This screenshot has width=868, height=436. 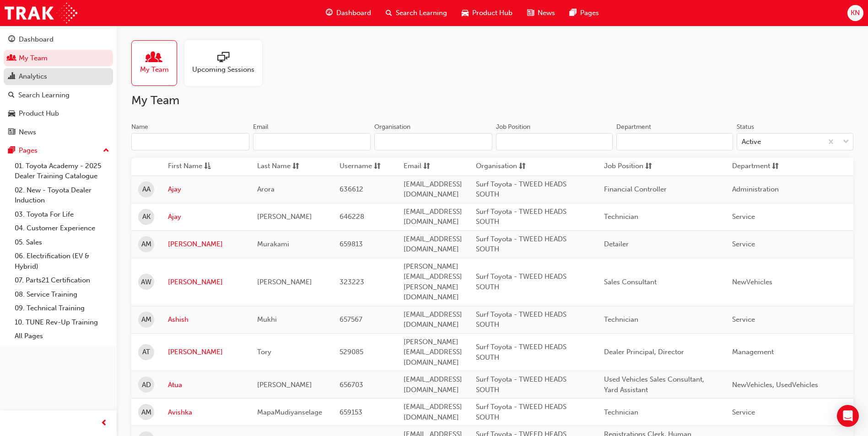 What do you see at coordinates (146, 352) in the screenshot?
I see `span: AT` at bounding box center [146, 352].